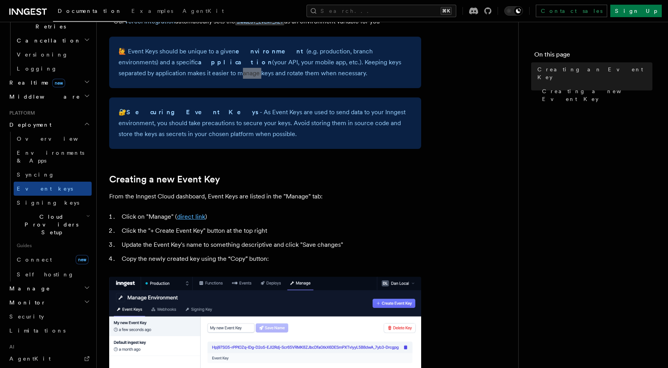 The image size is (668, 368). I want to click on p: 🙋 Event Keys should be unique to a given (e.g. production, branch environments) and a specific (y..., so click(265, 62).